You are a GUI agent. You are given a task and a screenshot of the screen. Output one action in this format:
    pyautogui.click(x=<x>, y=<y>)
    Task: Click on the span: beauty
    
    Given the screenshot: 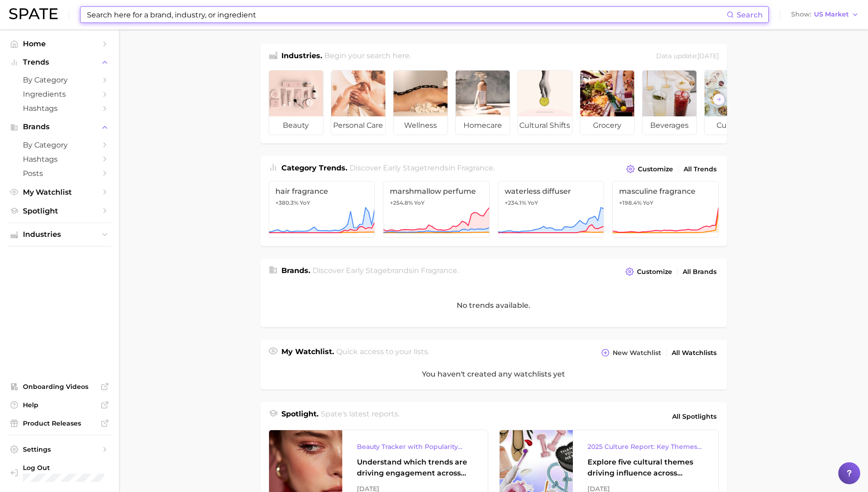 What is the action you would take?
    pyautogui.click(x=296, y=126)
    